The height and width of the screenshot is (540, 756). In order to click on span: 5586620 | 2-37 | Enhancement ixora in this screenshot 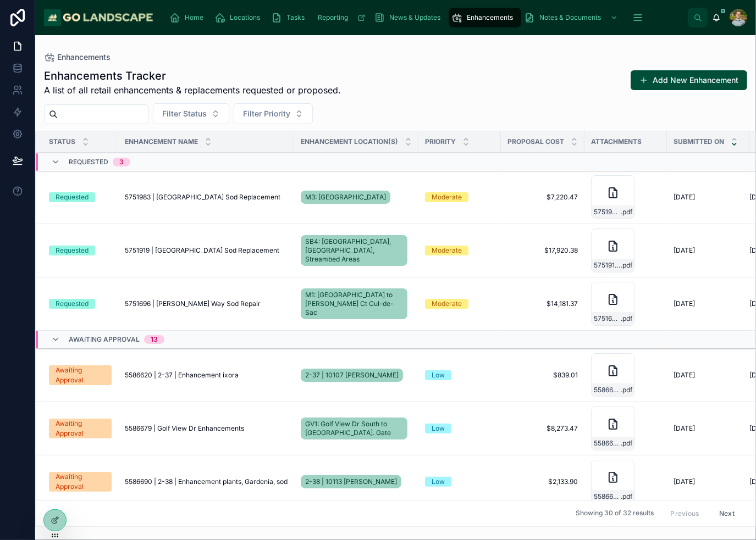, I will do `click(181, 375)`.